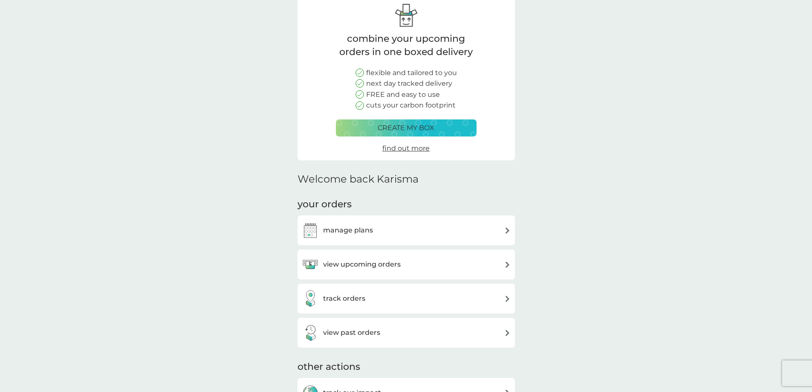  Describe the element at coordinates (328, 366) in the screenshot. I see `h3: other actions` at that location.